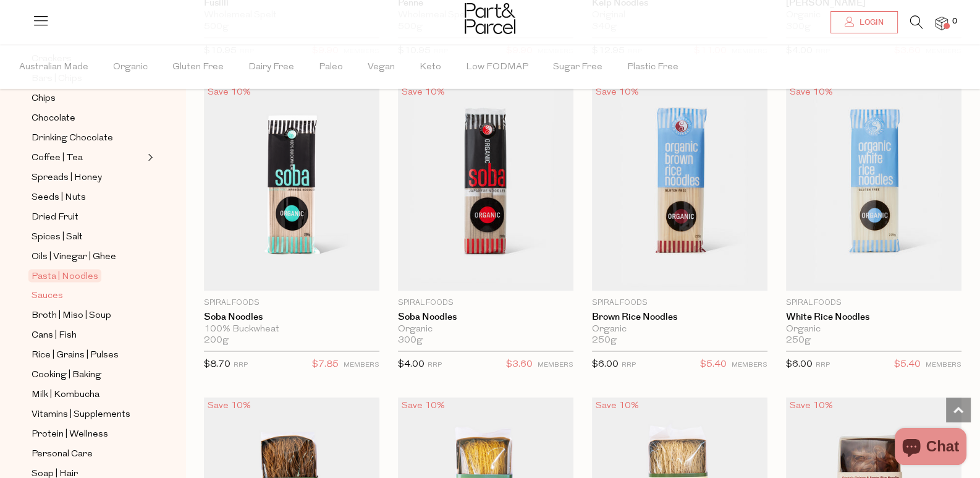  What do you see at coordinates (410, 340) in the screenshot?
I see `span: 300g` at bounding box center [410, 340].